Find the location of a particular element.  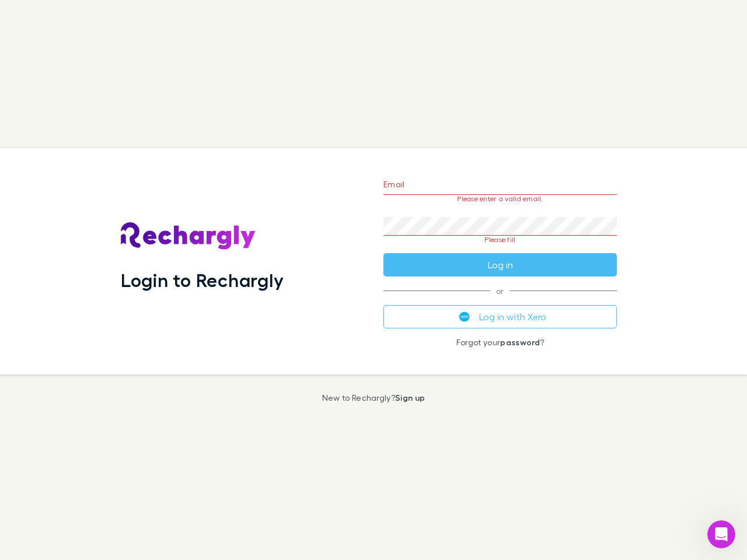

img: Xero's logo is located at coordinates (465, 317).